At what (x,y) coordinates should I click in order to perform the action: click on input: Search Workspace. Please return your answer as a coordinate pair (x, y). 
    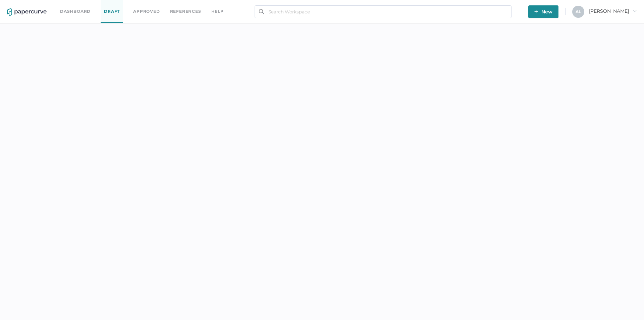
    Looking at the image, I should click on (383, 12).